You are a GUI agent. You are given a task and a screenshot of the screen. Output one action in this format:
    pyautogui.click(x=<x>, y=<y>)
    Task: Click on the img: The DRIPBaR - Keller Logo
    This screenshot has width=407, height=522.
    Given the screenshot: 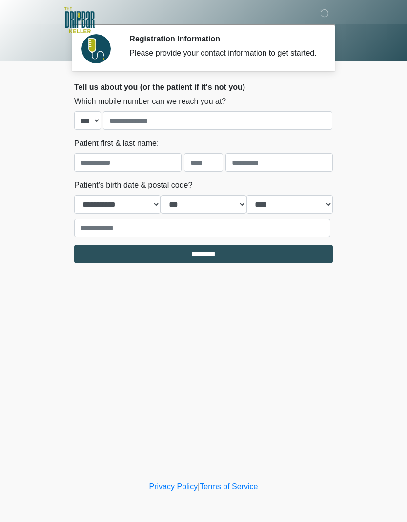 What is the action you would take?
    pyautogui.click(x=80, y=20)
    